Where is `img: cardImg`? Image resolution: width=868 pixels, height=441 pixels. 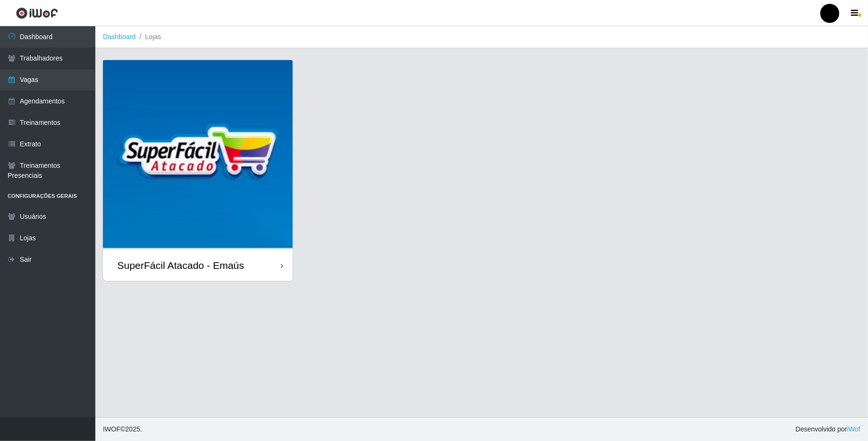
img: cardImg is located at coordinates (198, 155).